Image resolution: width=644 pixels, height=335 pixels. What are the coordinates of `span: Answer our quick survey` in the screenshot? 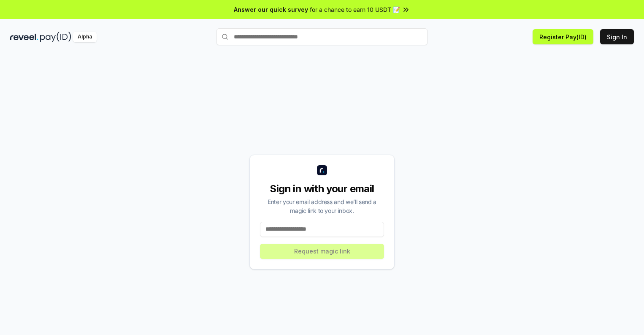 It's located at (271, 9).